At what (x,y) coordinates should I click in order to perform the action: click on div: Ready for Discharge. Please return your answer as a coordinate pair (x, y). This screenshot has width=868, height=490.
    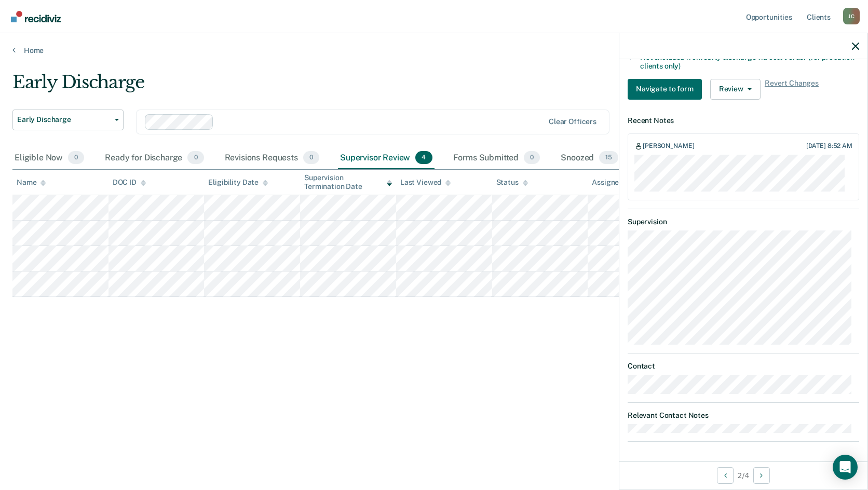
    Looking at the image, I should click on (154, 158).